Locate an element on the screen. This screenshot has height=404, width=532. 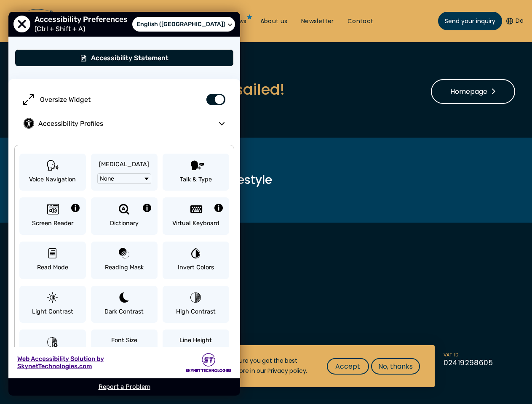
button: Talk & Type is located at coordinates (196, 172).